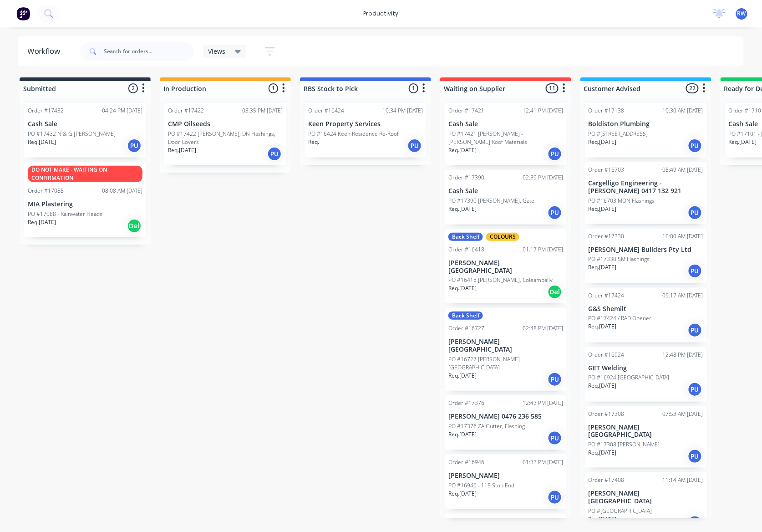 This screenshot has height=532, width=762. What do you see at coordinates (149, 52) in the screenshot?
I see `input: Search for orders...` at bounding box center [149, 52].